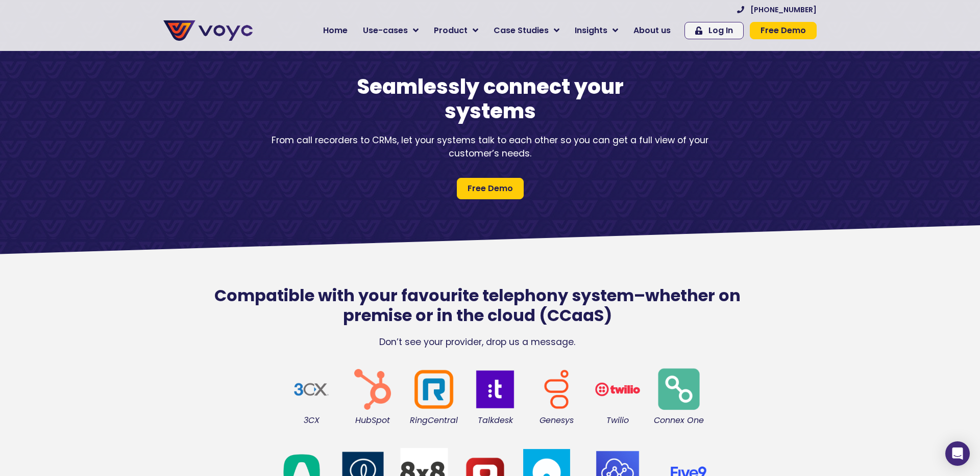  I want to click on span: Use-cases, so click(386, 31).